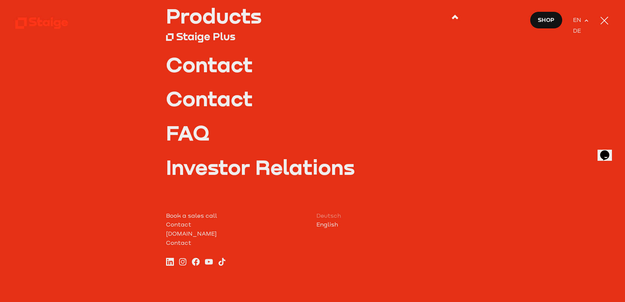 The image size is (625, 302). What do you see at coordinates (546, 20) in the screenshot?
I see `a: Shop` at bounding box center [546, 20].